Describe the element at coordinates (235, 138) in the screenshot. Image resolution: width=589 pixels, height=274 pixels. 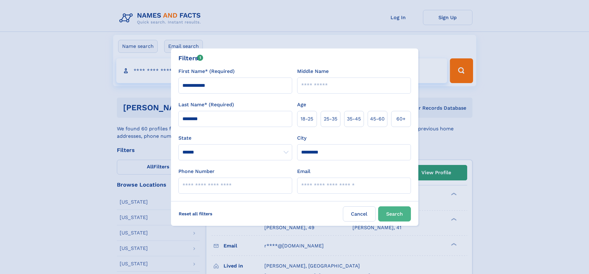
I see `label: State` at that location.